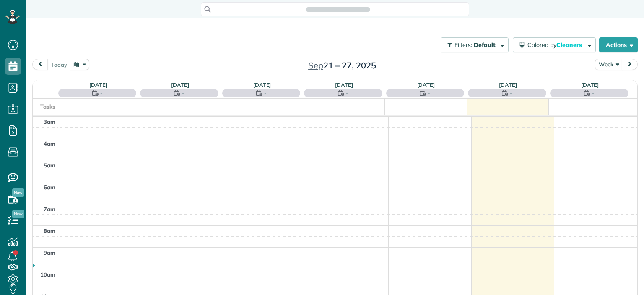 This screenshot has width=644, height=295. I want to click on span: 3am, so click(49, 122).